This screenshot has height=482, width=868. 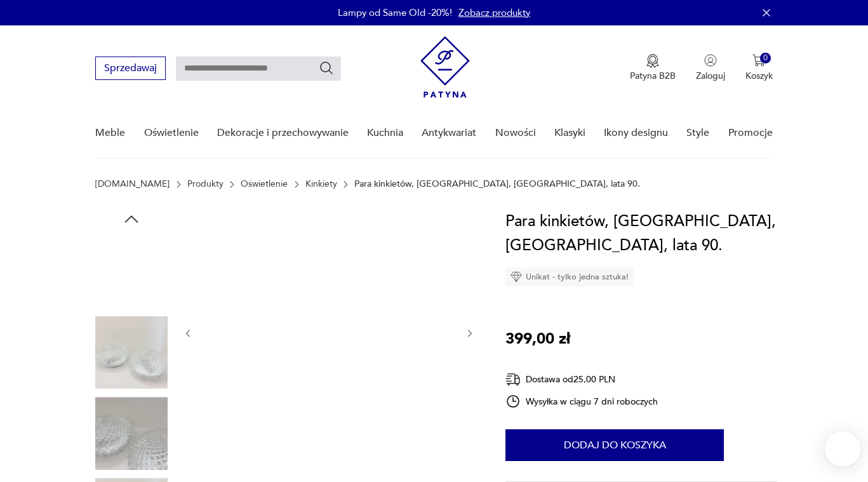 What do you see at coordinates (516, 277) in the screenshot?
I see `img: Ikona diamentu` at bounding box center [516, 277].